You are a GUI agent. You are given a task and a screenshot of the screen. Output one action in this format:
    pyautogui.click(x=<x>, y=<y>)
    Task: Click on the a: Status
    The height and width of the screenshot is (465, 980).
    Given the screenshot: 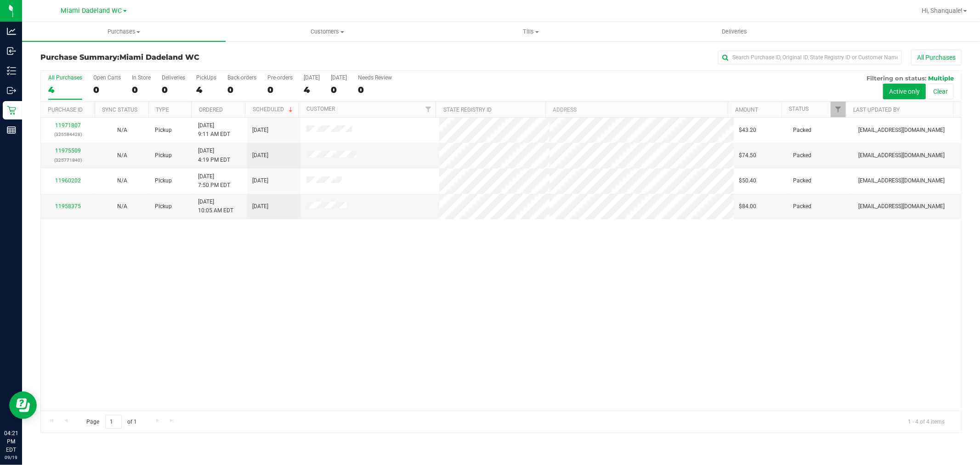 What is the action you would take?
    pyautogui.click(x=798, y=109)
    